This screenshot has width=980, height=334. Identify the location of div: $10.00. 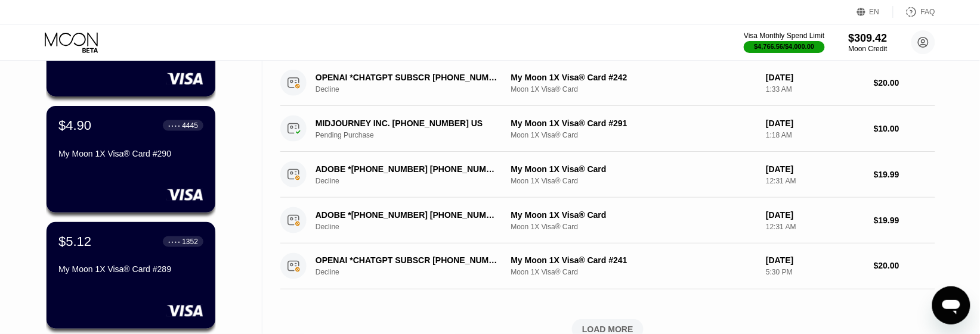
(905, 129).